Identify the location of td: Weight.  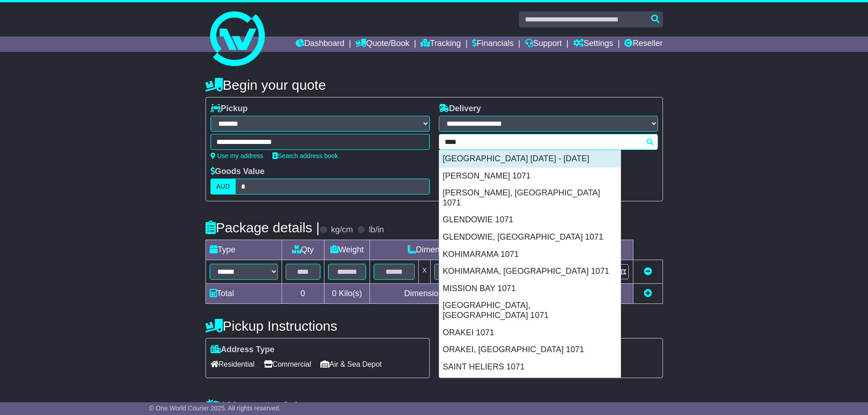
(347, 250).